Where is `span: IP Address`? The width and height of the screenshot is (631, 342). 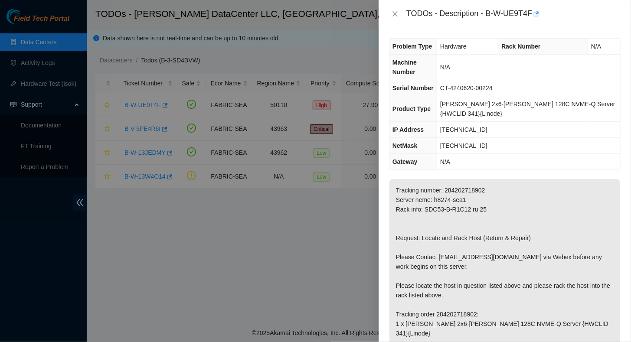
span: IP Address is located at coordinates (408, 130).